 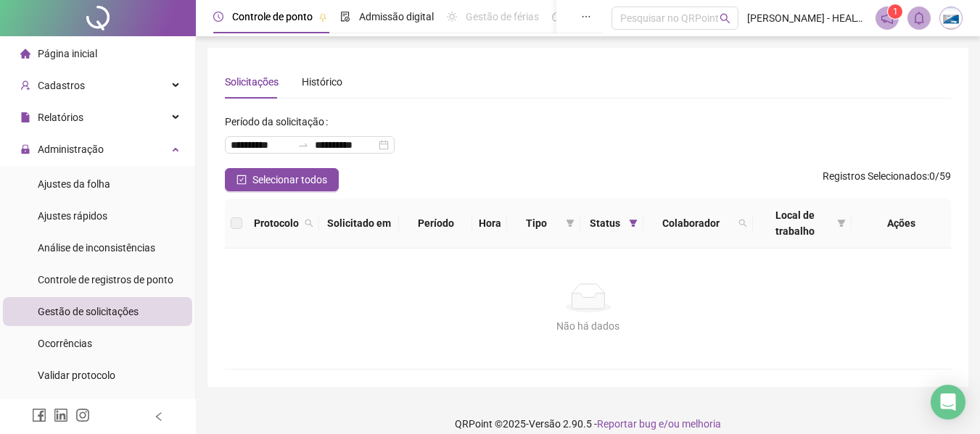 I want to click on span: Controle de registros de ponto, so click(x=105, y=279).